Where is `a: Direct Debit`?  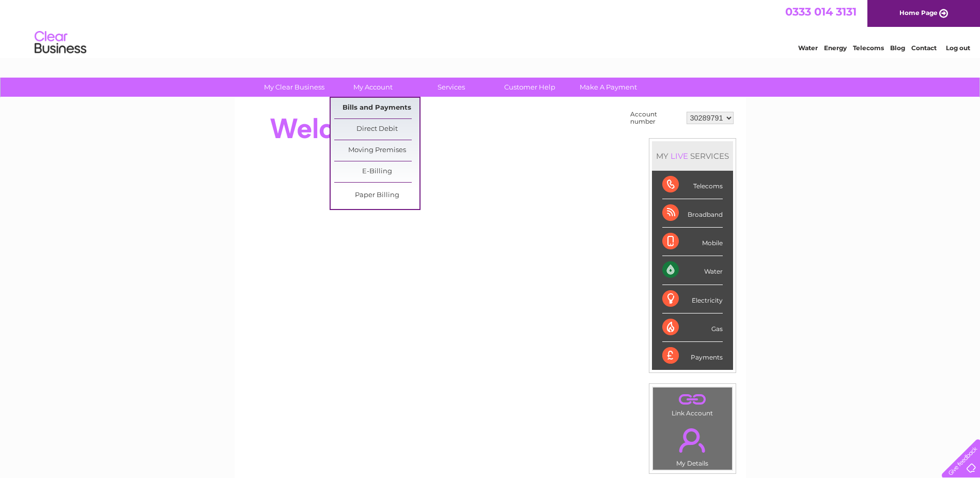 a: Direct Debit is located at coordinates (377, 129).